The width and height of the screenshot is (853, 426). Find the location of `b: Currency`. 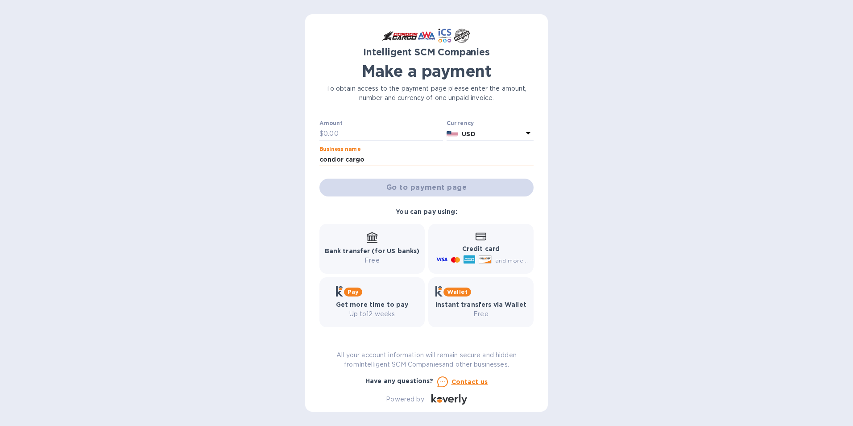

b: Currency is located at coordinates (461, 123).